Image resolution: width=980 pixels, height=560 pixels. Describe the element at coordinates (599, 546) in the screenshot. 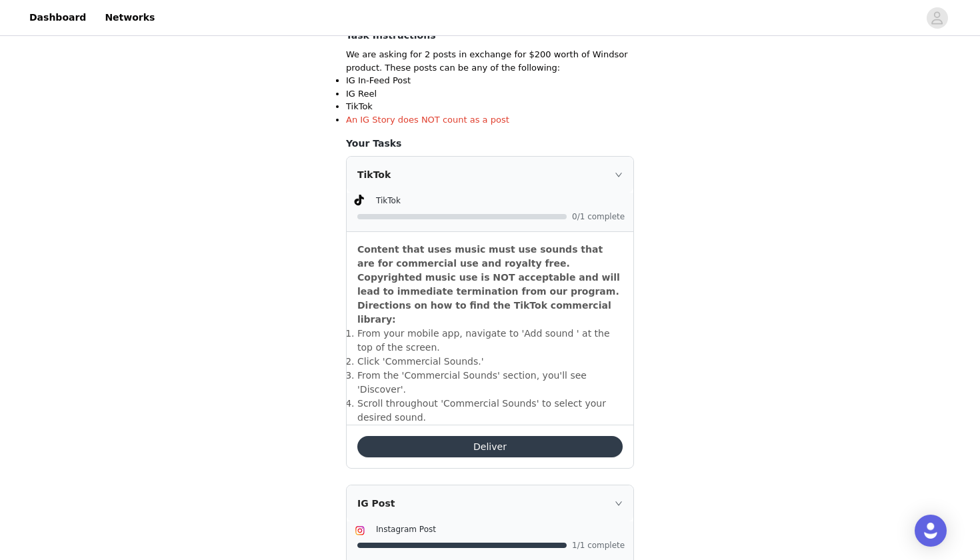

I see `span: 1/1 complete` at that location.